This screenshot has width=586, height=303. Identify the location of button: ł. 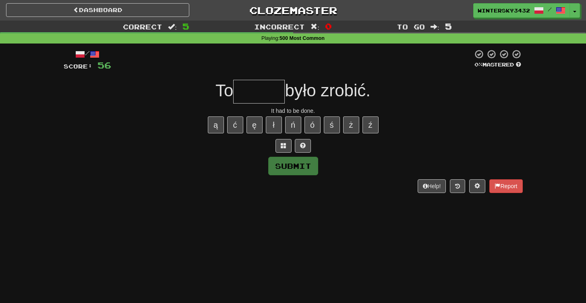
(274, 125).